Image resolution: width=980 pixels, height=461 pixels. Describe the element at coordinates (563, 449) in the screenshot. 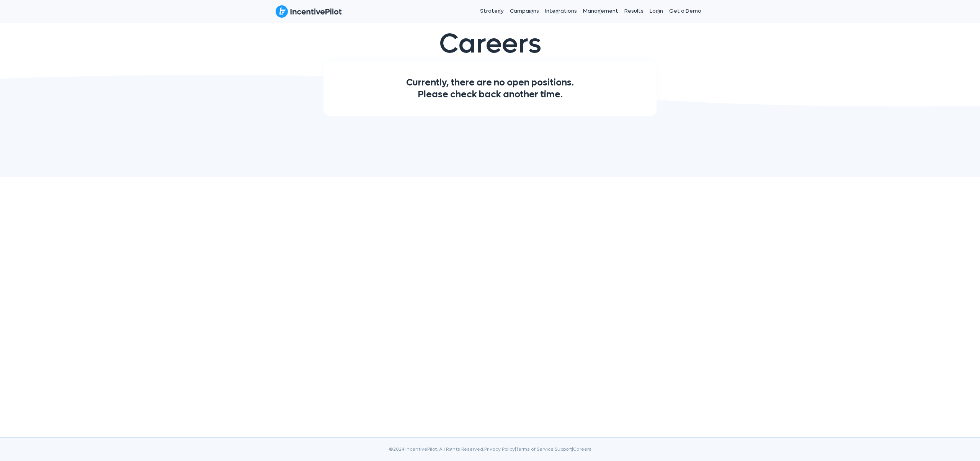

I see `a: Support` at that location.